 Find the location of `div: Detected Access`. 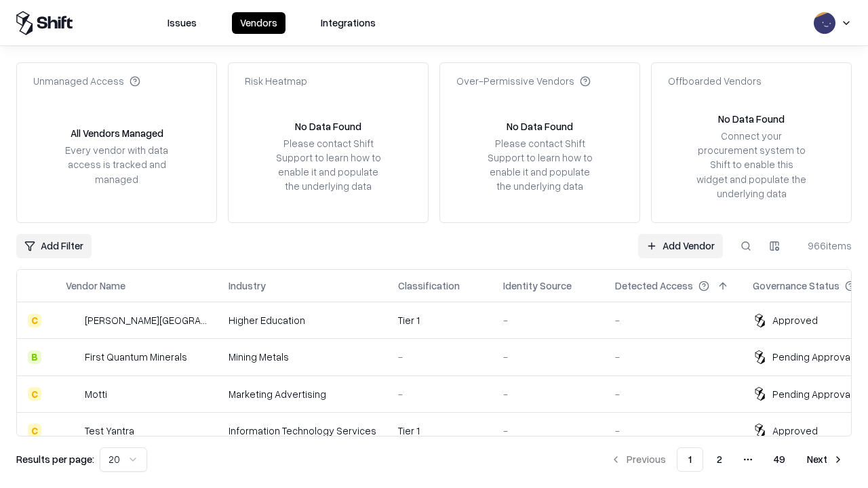

div: Detected Access is located at coordinates (654, 285).